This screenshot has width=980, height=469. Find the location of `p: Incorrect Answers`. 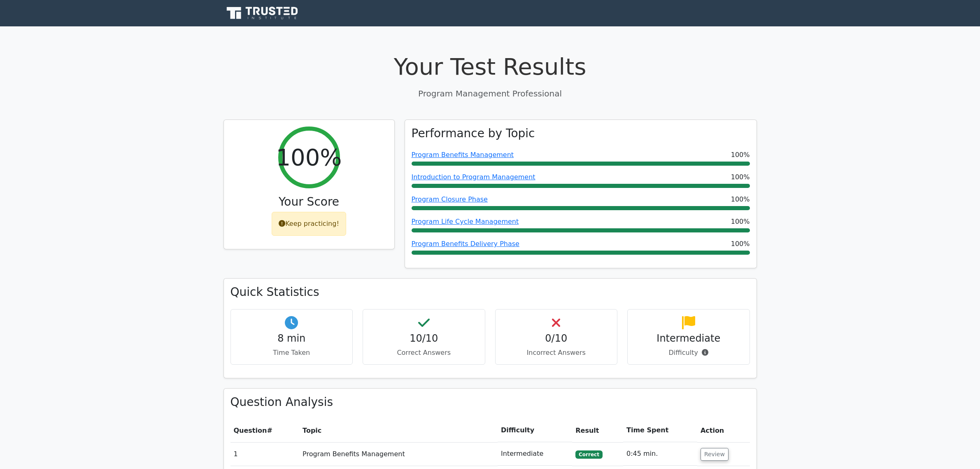

p: Incorrect Answers is located at coordinates (556, 352).